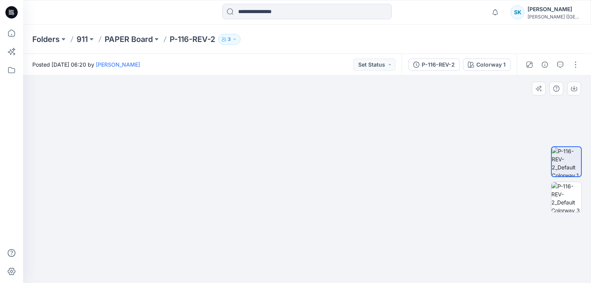 The height and width of the screenshot is (283, 591). Describe the element at coordinates (193, 39) in the screenshot. I see `p: P-116-REV-2` at that location.